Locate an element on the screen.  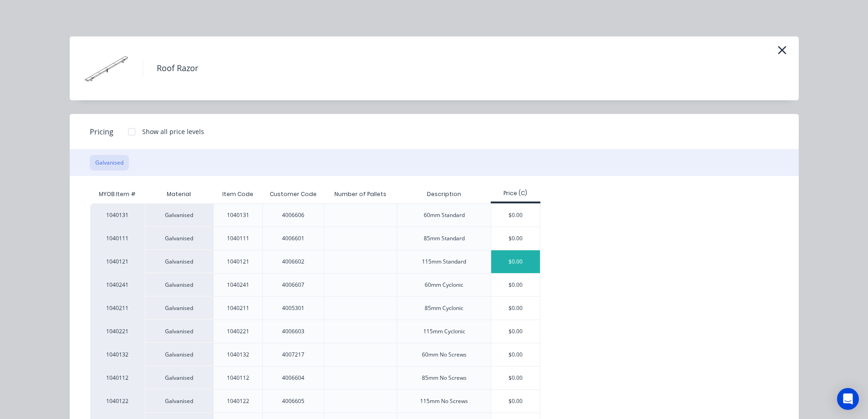
div: 115mm Standard is located at coordinates (444, 262).